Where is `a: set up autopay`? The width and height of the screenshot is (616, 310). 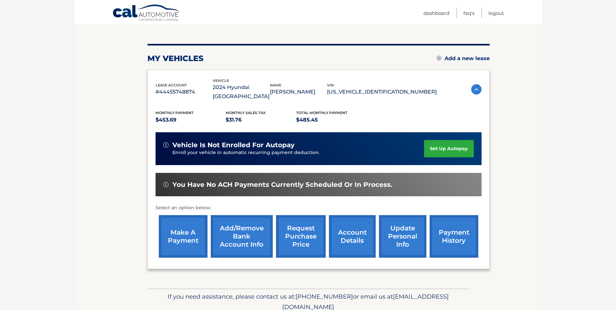 a: set up autopay is located at coordinates (449, 148).